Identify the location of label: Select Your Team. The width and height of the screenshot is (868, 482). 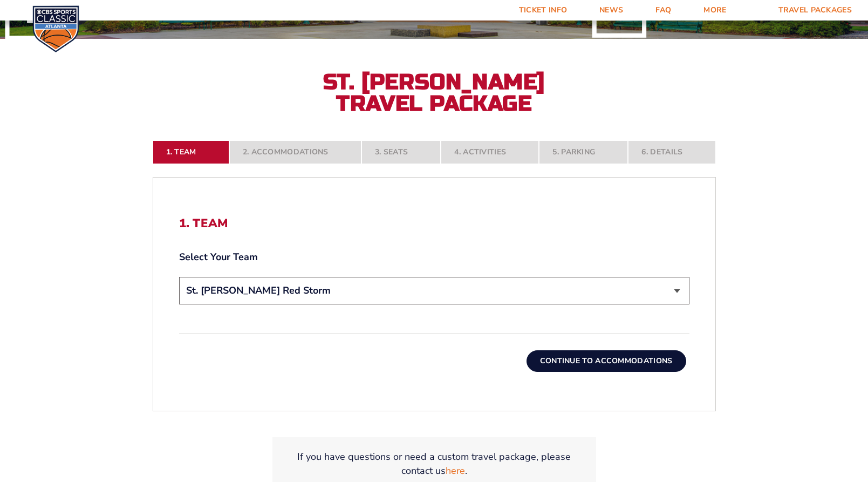
(434, 257).